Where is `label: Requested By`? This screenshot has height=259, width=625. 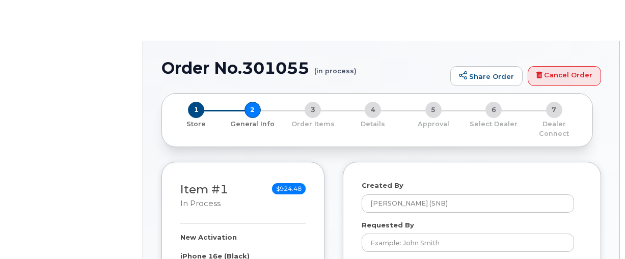 label: Requested By is located at coordinates (387, 225).